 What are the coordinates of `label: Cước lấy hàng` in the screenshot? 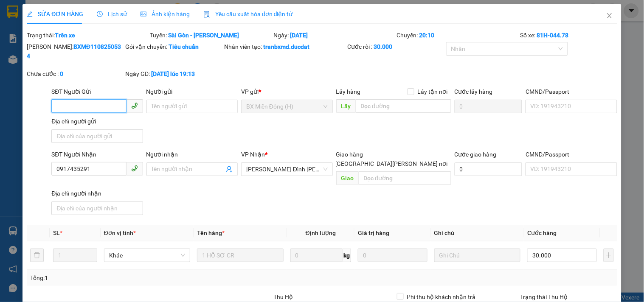 It's located at (474, 92).